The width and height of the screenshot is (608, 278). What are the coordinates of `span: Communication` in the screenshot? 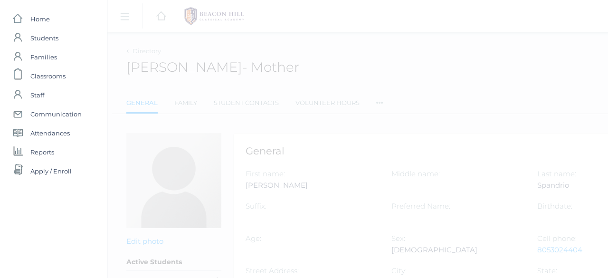 It's located at (56, 114).